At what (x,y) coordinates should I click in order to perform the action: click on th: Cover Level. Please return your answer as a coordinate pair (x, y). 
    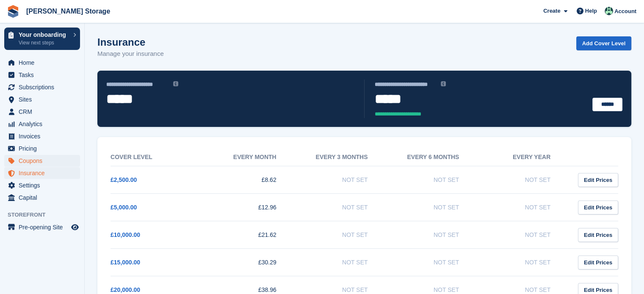
    Looking at the image, I should click on (156, 158).